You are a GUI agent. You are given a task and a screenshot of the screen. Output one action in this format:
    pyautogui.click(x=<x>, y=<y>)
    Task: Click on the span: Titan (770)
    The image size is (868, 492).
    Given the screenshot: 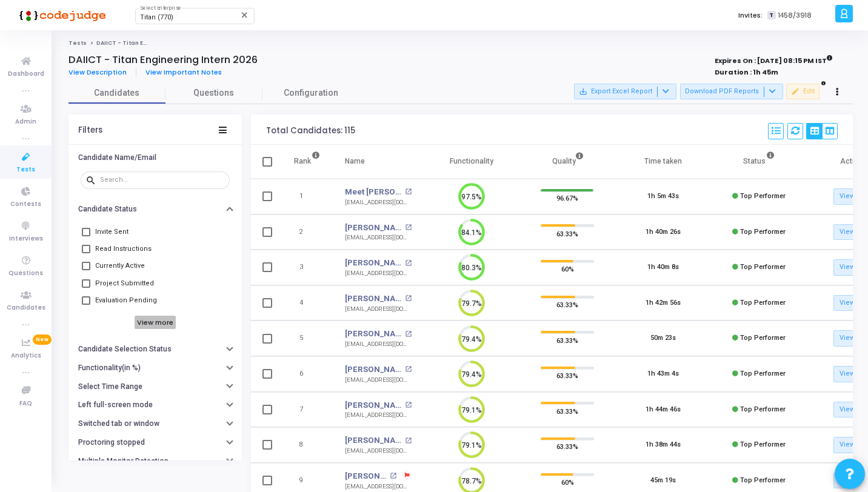 What is the action you would take?
    pyautogui.click(x=156, y=17)
    